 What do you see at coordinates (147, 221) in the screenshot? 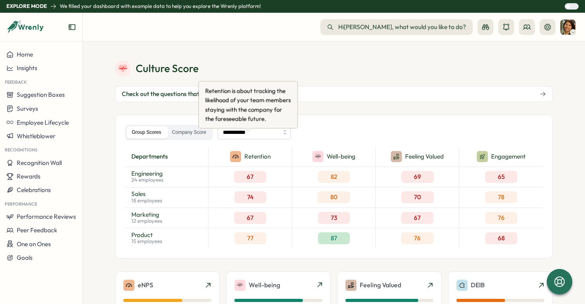
I see `p: 12 employees` at bounding box center [147, 221].